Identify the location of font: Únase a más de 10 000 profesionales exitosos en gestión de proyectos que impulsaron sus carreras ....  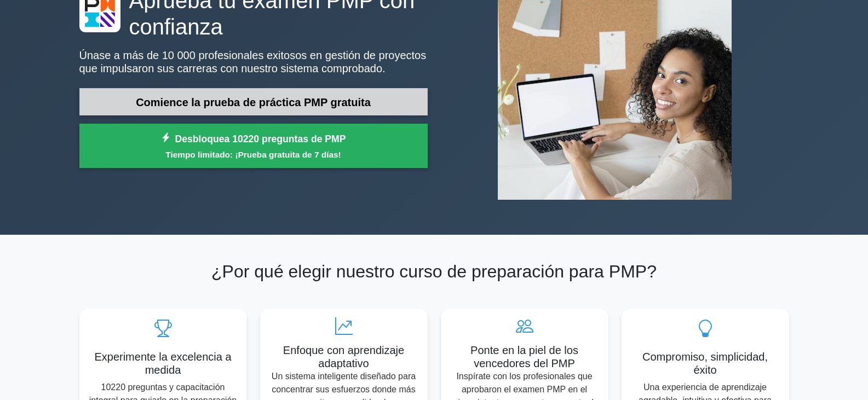
(253, 62).